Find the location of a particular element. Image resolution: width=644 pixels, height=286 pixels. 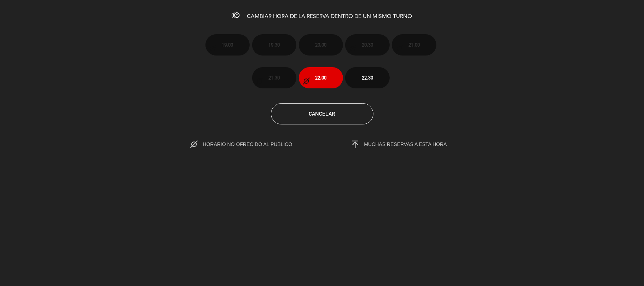

button: 22:00 is located at coordinates (321, 78).